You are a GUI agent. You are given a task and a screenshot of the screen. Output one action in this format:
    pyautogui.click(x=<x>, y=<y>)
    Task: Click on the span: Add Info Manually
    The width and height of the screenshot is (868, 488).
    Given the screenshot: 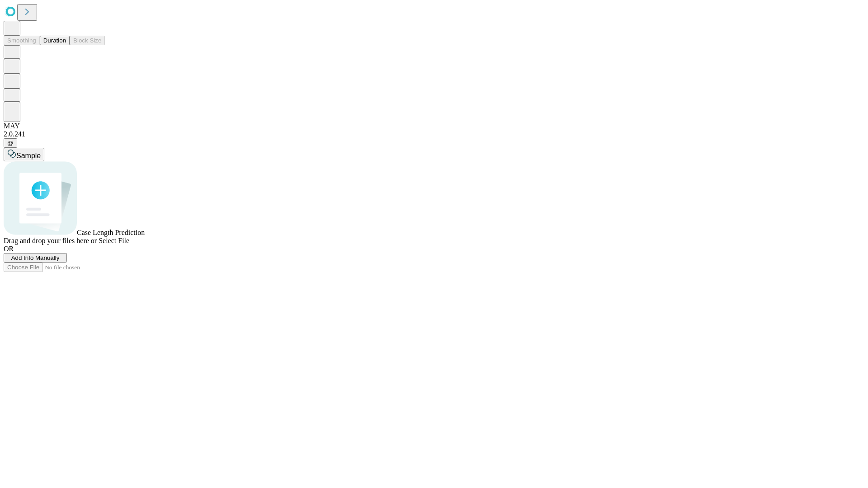 What is the action you would take?
    pyautogui.click(x=35, y=258)
    